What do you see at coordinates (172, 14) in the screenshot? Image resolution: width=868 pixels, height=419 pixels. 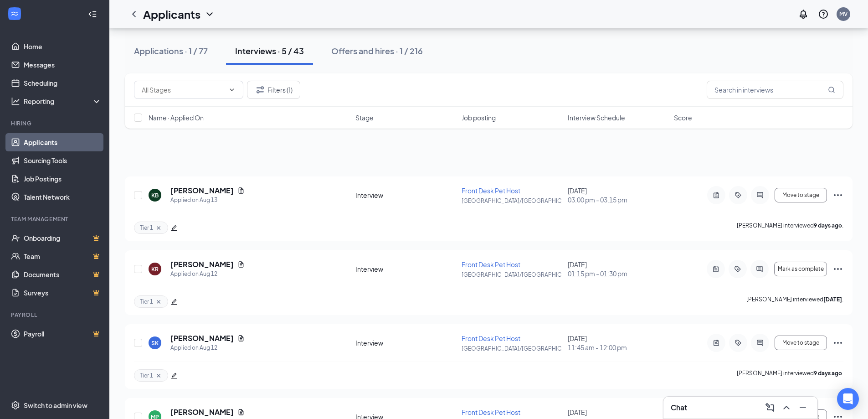 I see `h1: Applicants` at bounding box center [172, 14].